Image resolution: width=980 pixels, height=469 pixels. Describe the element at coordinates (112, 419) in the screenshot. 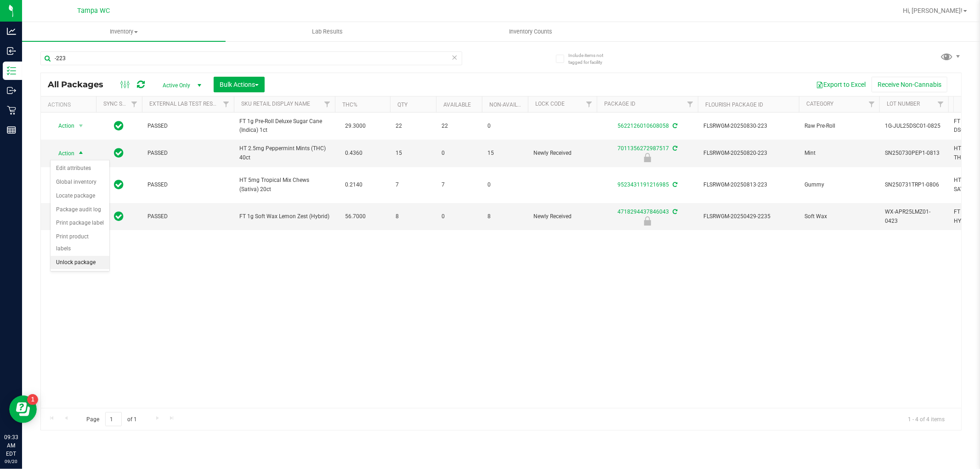

I see `span: Page of 1` at that location.